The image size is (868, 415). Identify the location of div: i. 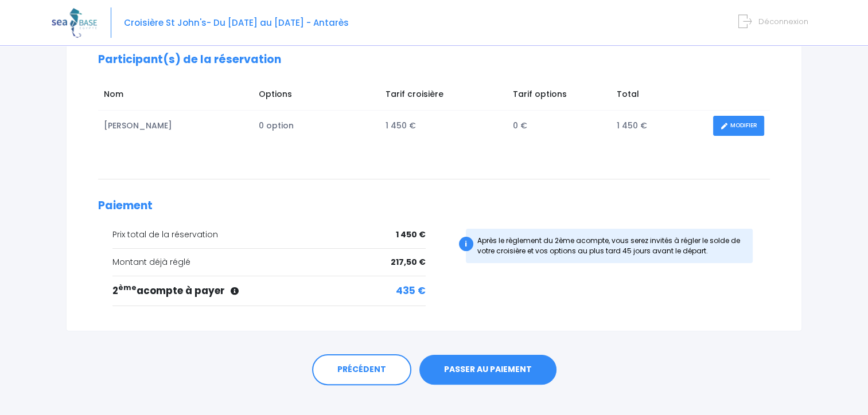
(466, 243).